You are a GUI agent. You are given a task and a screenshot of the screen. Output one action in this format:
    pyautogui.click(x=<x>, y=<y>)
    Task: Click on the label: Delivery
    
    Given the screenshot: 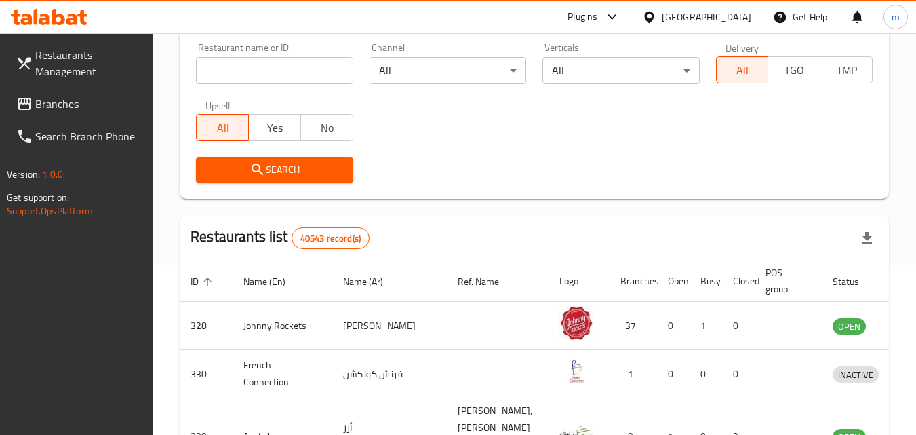 What is the action you would take?
    pyautogui.click(x=742, y=47)
    